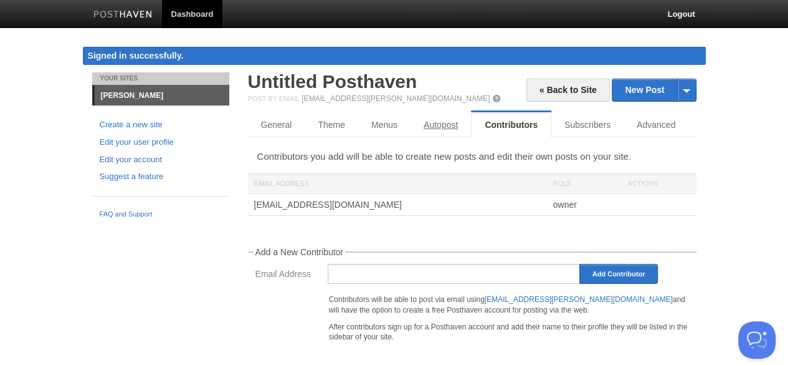 The width and height of the screenshot is (788, 365). Describe the element at coordinates (300, 252) in the screenshot. I see `legend: Add a New Contributor` at that location.